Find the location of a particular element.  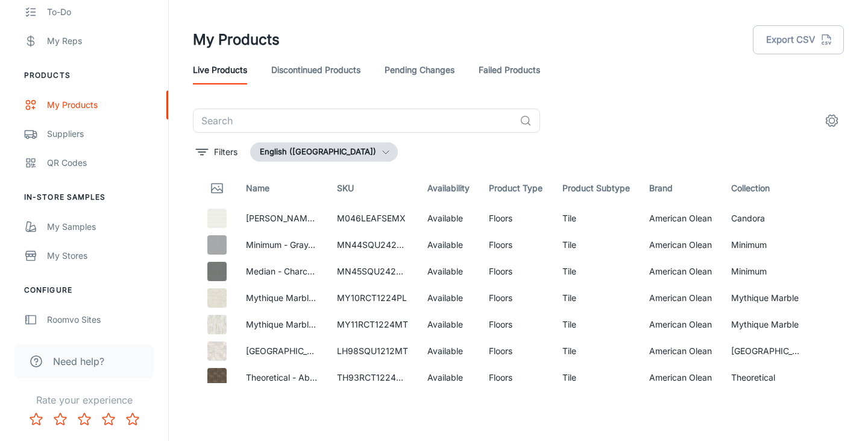

th: SKU is located at coordinates (373, 189).